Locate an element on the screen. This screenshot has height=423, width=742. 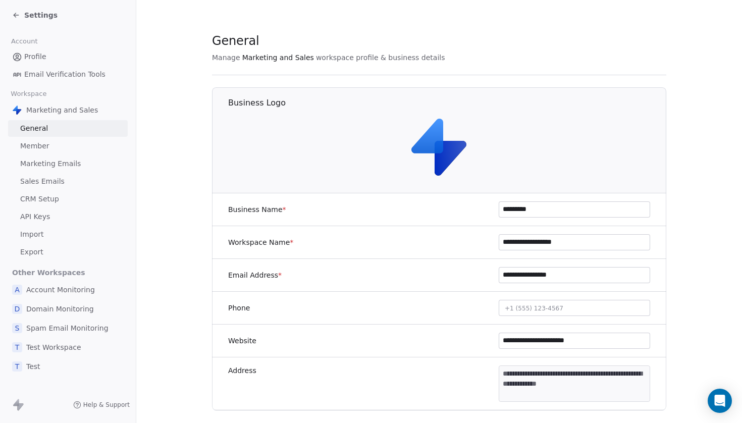
span: Account is located at coordinates (24, 41).